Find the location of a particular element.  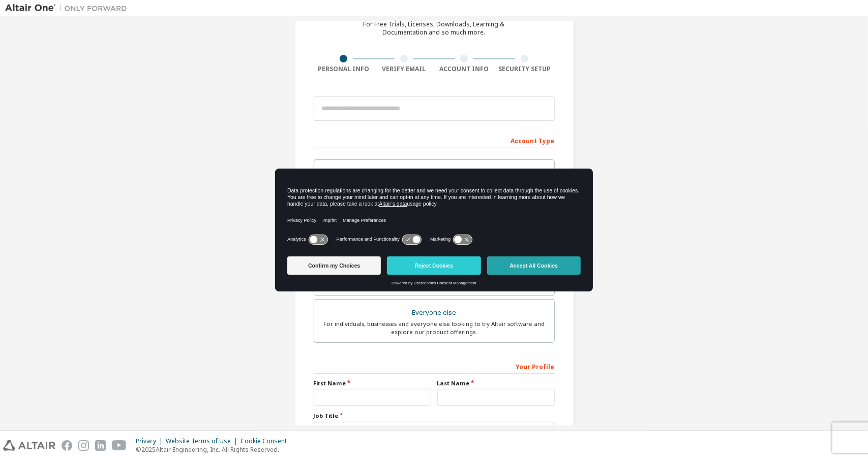

p: © 2025 Altair Engineering, Inc. All Rights Reserved. is located at coordinates (214, 449).